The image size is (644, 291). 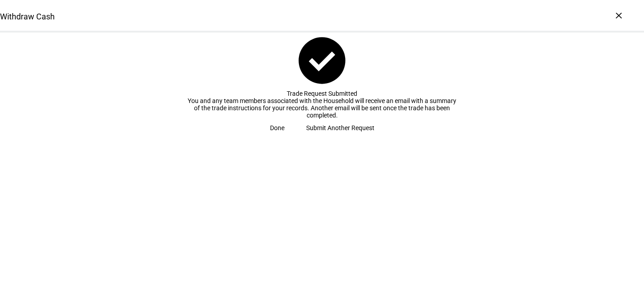 I want to click on div: You and any team members associated with the Household will receive an email with a summary of th..., so click(x=322, y=108).